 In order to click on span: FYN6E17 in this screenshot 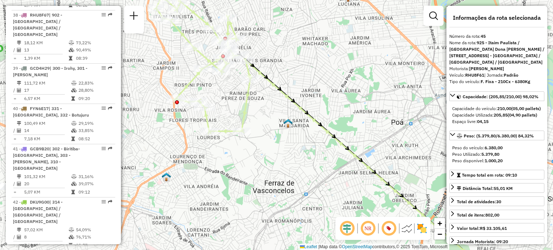, I will do `click(39, 108)`.